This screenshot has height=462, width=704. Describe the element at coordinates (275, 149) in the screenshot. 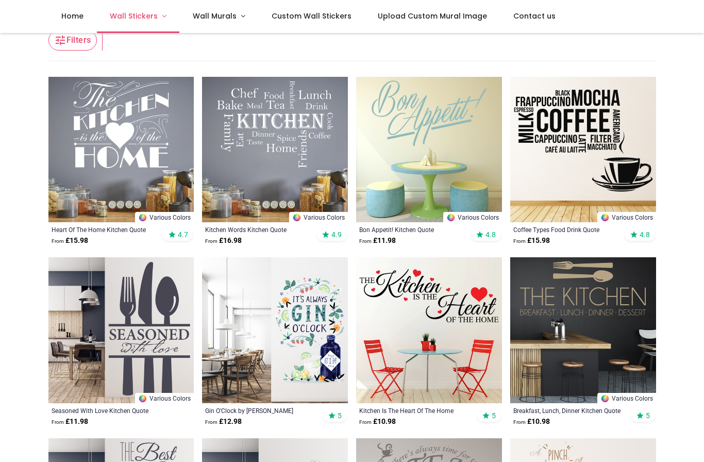

I see `img: Kitchen Words Kitchen Quote Wall Sticker` at that location.